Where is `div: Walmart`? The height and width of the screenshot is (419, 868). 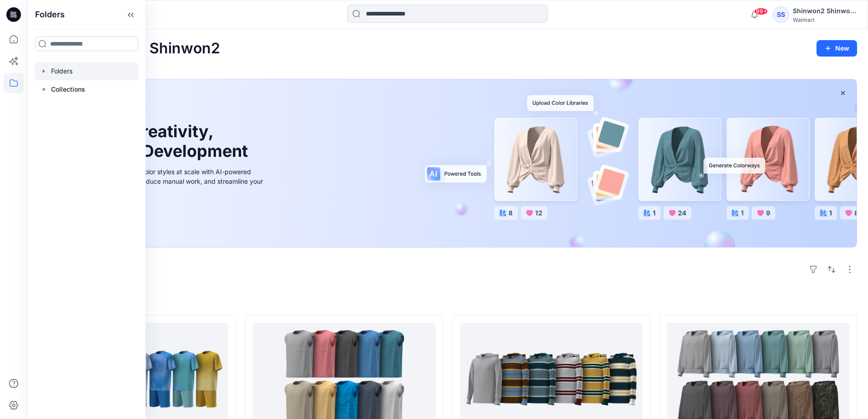
div: Walmart is located at coordinates (825, 19).